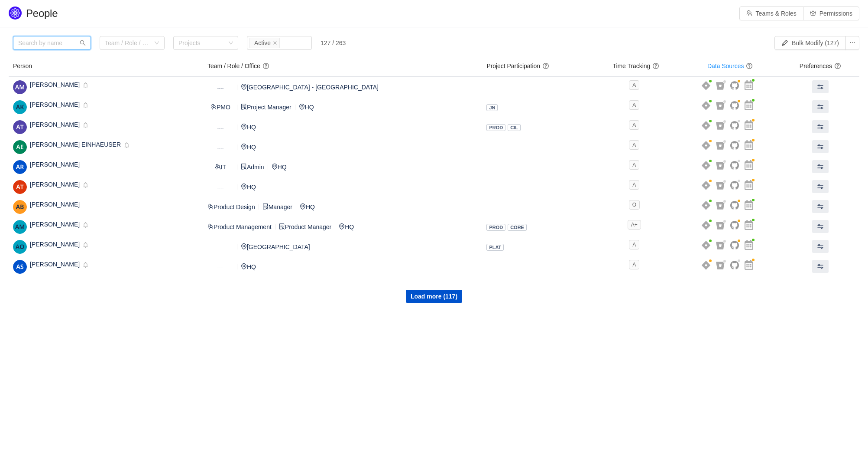 This screenshot has height=466, width=868. Describe the element at coordinates (20, 127) in the screenshot. I see `img: AT-2.png` at that location.